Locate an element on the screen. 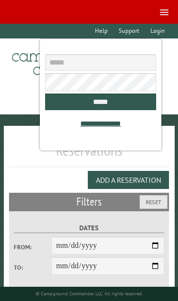  button: Add a Reservation is located at coordinates (128, 180).